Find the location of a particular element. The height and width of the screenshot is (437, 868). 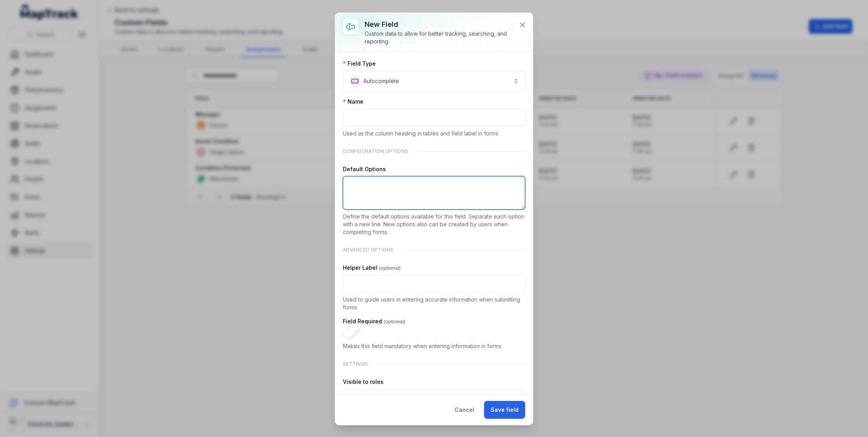

label: Default Options is located at coordinates (364, 169).